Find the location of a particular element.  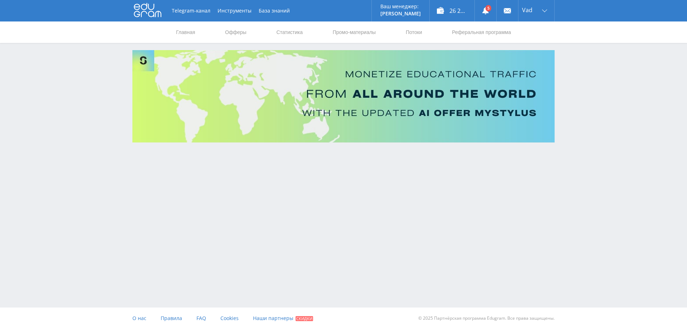

span: Скидки is located at coordinates (304, 318).